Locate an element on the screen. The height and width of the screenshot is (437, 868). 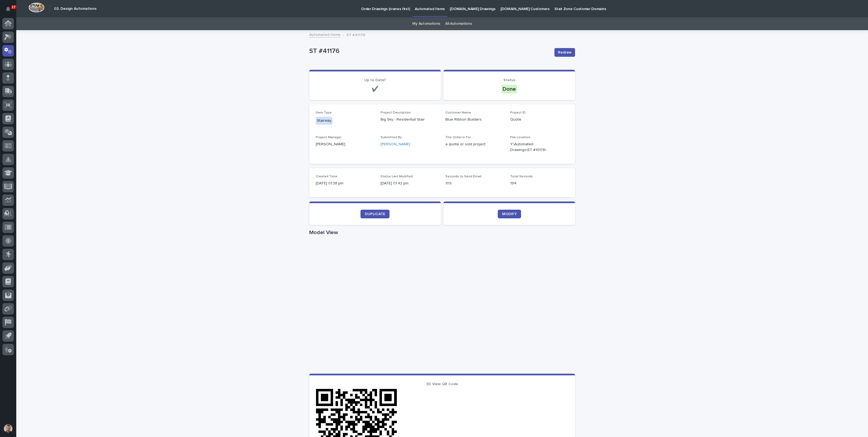
span: Submitted By is located at coordinates (391, 137).